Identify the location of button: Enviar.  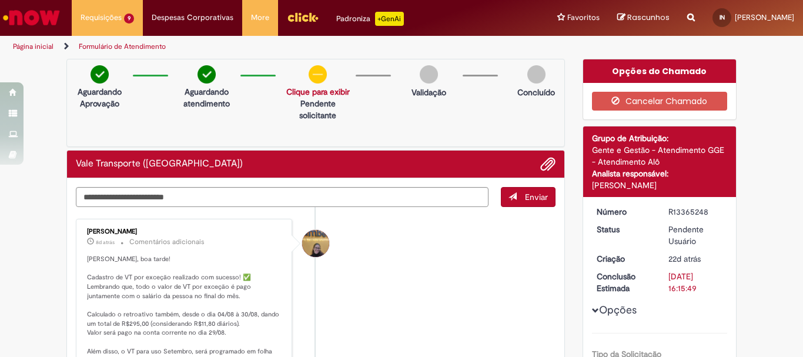
(528, 197).